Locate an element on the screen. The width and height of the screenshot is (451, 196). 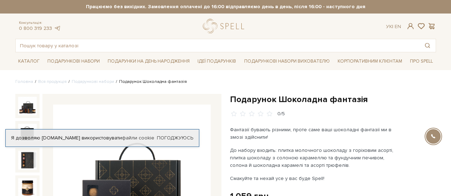
div: 0/5 is located at coordinates (281, 114).